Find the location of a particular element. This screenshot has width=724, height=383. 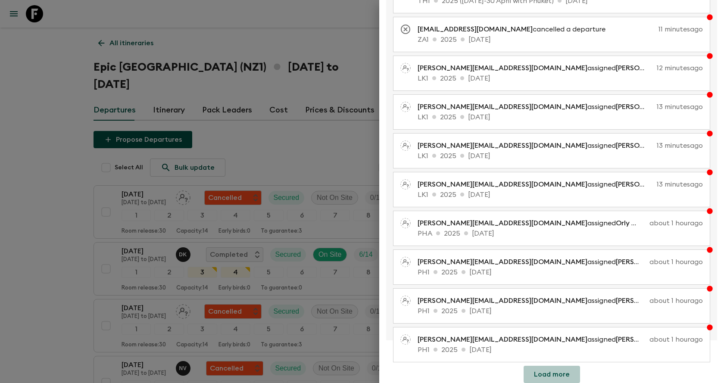

p: 11 minutes ago is located at coordinates (659, 29).